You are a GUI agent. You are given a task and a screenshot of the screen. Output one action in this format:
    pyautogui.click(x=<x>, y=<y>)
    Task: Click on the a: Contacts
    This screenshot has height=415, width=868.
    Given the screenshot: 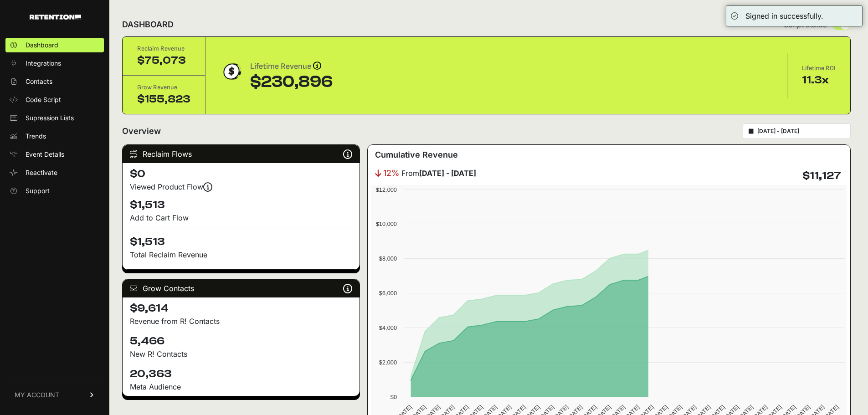 What is the action you would take?
    pyautogui.click(x=55, y=81)
    